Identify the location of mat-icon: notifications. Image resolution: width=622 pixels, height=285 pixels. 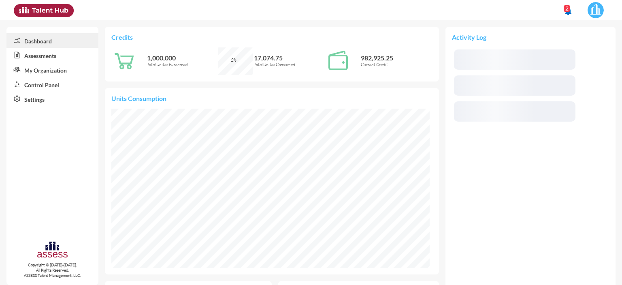
(568, 11).